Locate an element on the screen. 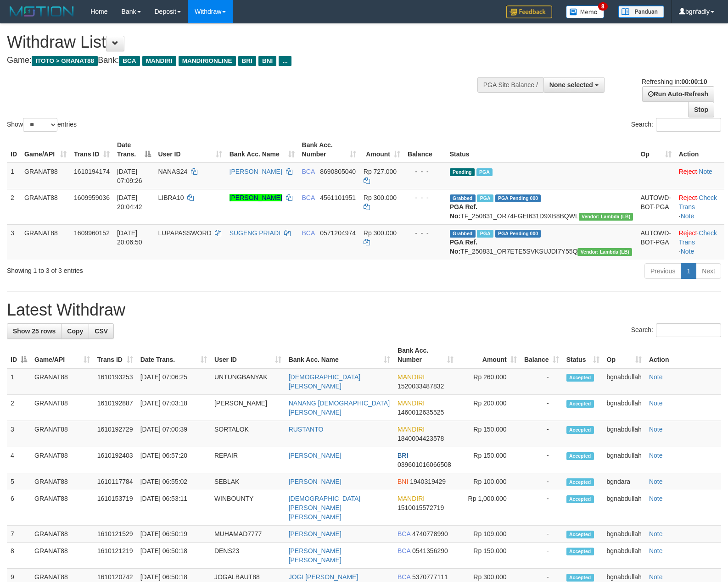 The image size is (728, 582). select: Showentries is located at coordinates (40, 125).